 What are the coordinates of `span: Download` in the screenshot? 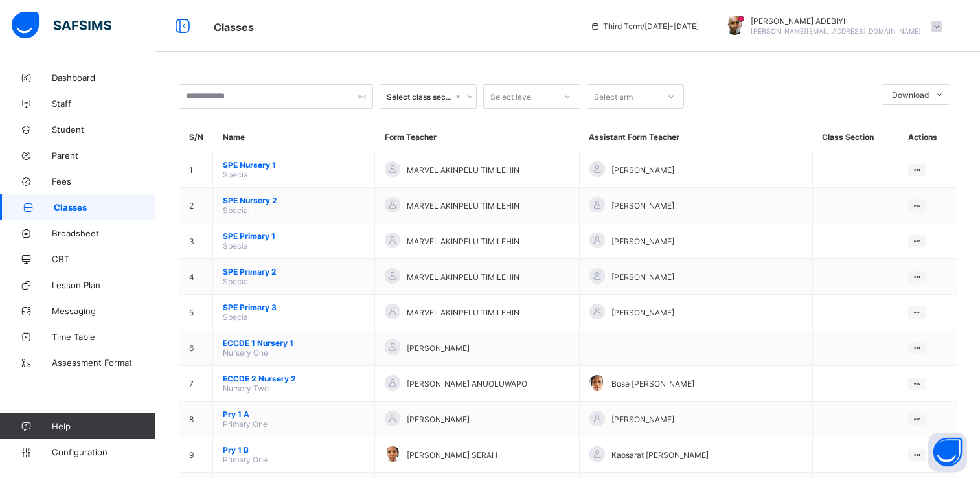 It's located at (910, 95).